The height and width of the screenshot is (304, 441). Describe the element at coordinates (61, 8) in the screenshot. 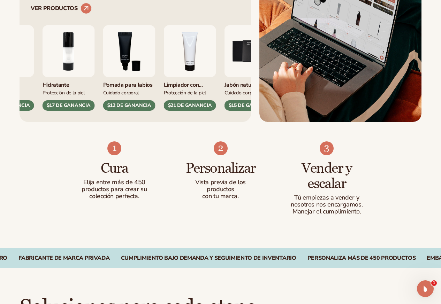

I see `a: VER PRODUCTOS` at that location.